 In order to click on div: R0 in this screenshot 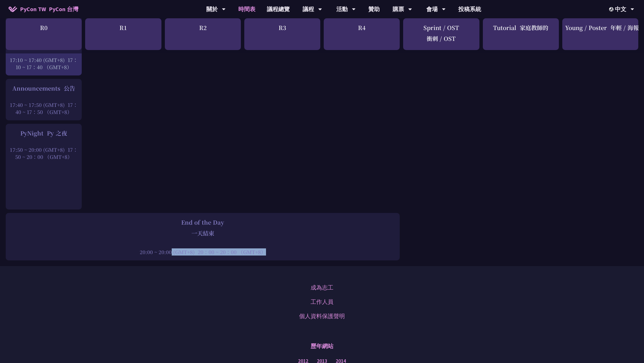, I will do `click(44, 34)`.